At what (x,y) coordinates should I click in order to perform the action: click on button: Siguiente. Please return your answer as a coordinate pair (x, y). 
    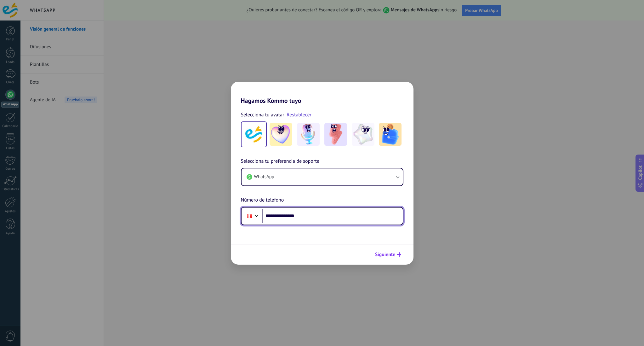
    Looking at the image, I should click on (388, 254).